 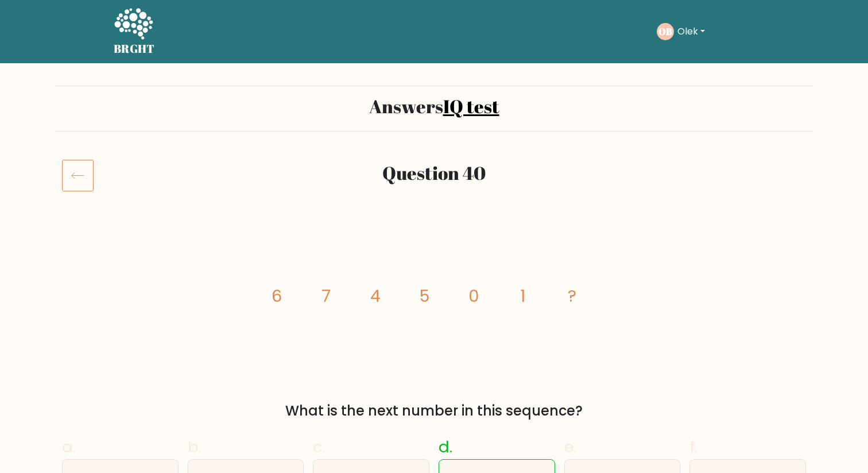 What do you see at coordinates (691, 32) in the screenshot?
I see `button: Olek` at bounding box center [691, 32].